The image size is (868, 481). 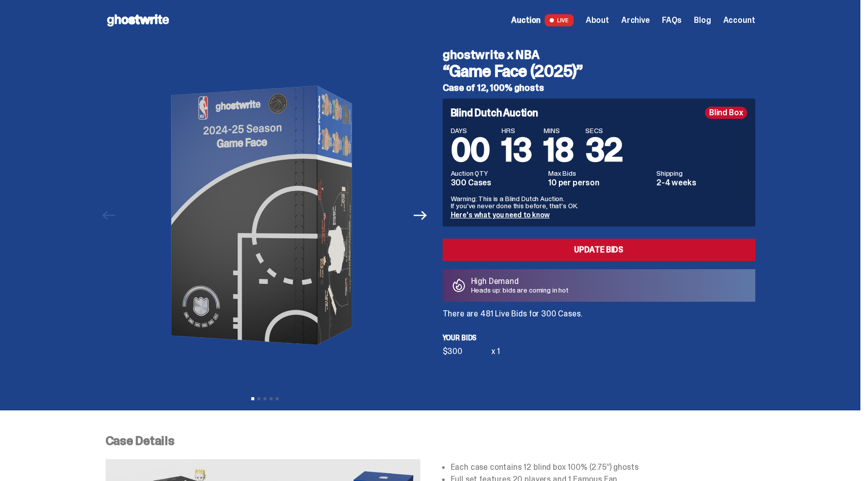 What do you see at coordinates (636, 20) in the screenshot?
I see `span: Archive` at bounding box center [636, 20].